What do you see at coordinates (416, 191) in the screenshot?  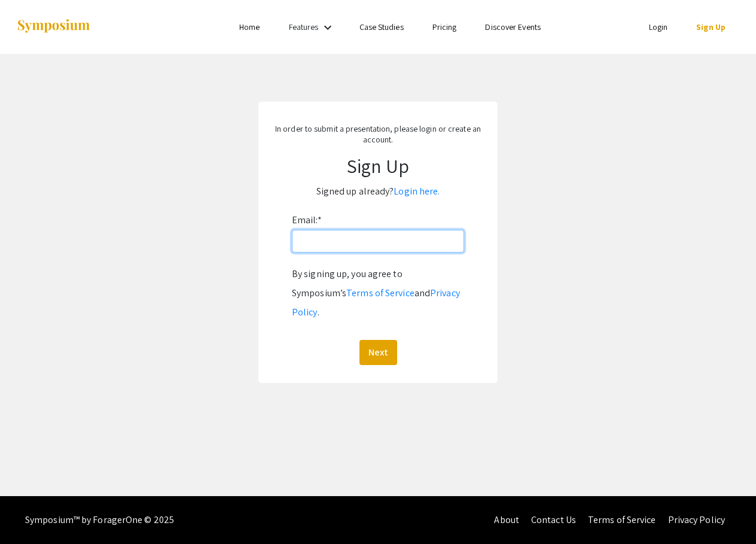 I see `a: Login here.` at bounding box center [416, 191].